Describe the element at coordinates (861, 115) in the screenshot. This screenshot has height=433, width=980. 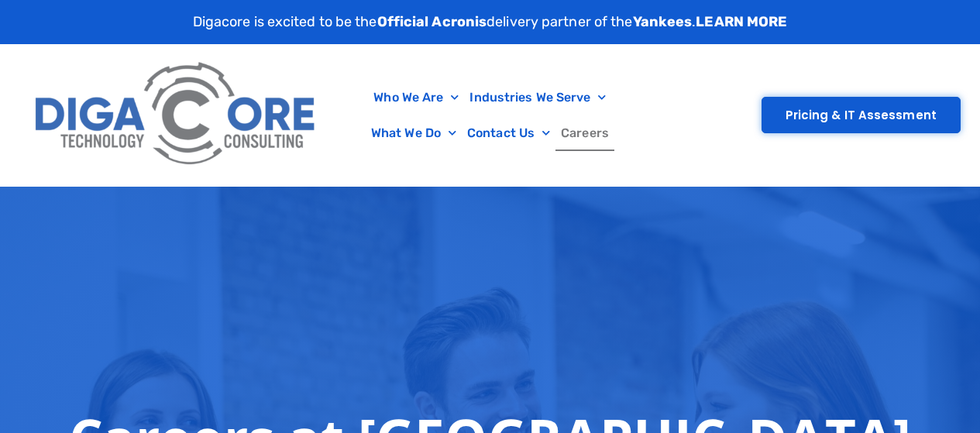
I see `span: Pricing & IT Assessment` at that location.